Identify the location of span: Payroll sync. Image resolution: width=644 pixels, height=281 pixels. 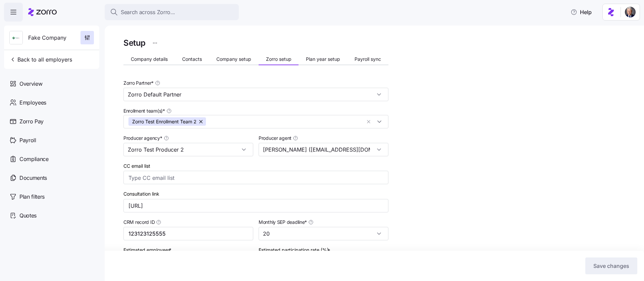
(368, 59).